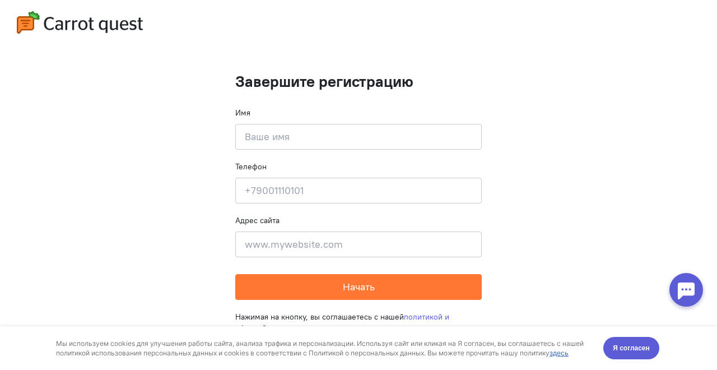  What do you see at coordinates (359, 81) in the screenshot?
I see `h1: Завершите регистрацию` at bounding box center [359, 81].